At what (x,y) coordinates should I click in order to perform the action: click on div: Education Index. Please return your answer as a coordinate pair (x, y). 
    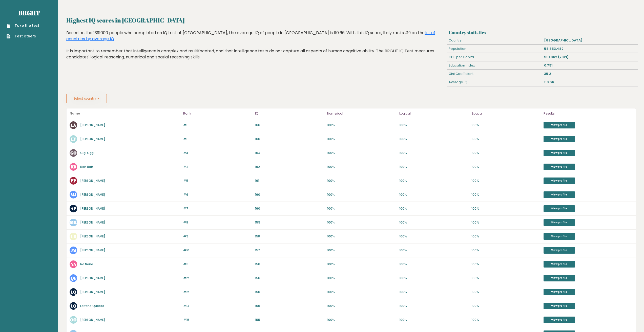
    Looking at the image, I should click on (495, 65).